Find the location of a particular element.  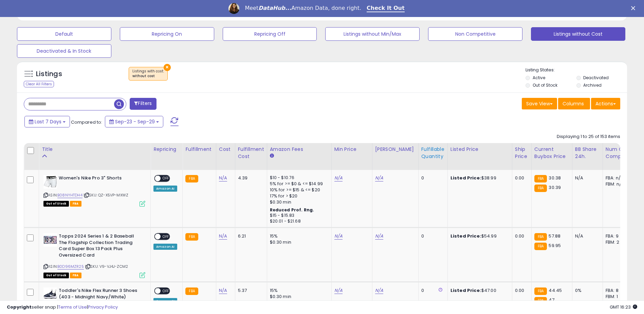

button: Listings without Min/Max is located at coordinates (373, 34).